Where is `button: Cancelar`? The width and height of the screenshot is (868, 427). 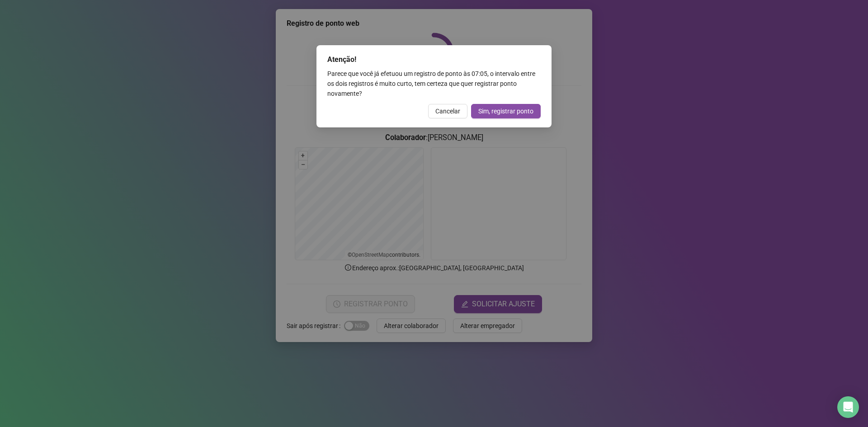
button: Cancelar is located at coordinates (448, 111).